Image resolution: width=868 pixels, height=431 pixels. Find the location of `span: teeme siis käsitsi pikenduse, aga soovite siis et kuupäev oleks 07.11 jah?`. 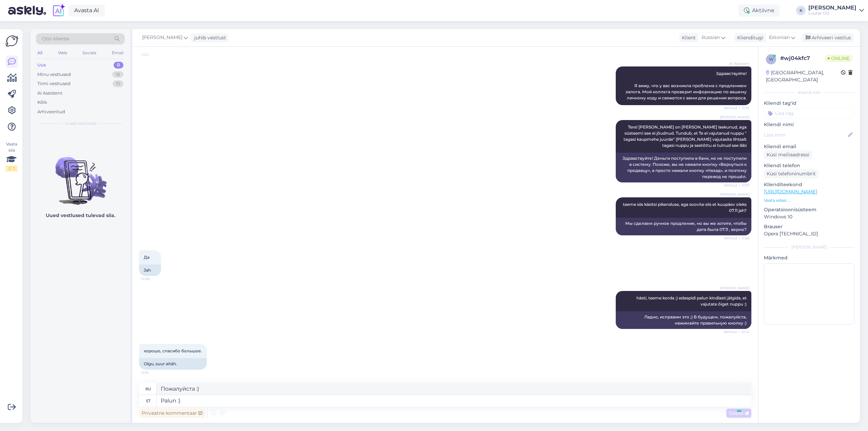

span: teeme siis käsitsi pikenduse, aga soovite siis et kuupäev oleks 07.11 jah? is located at coordinates (685, 207).